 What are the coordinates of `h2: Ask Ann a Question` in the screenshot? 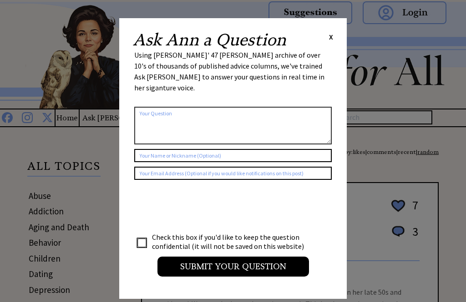 It's located at (209, 40).